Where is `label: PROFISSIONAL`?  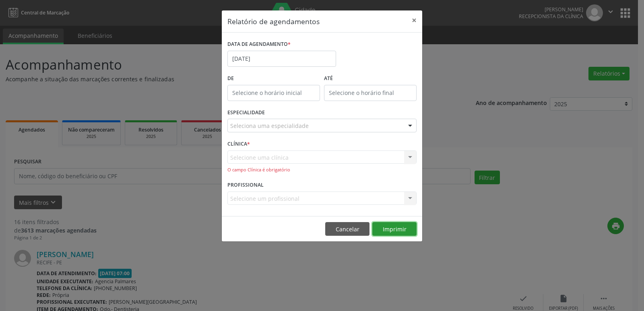 label: PROFISSIONAL is located at coordinates (245, 185).